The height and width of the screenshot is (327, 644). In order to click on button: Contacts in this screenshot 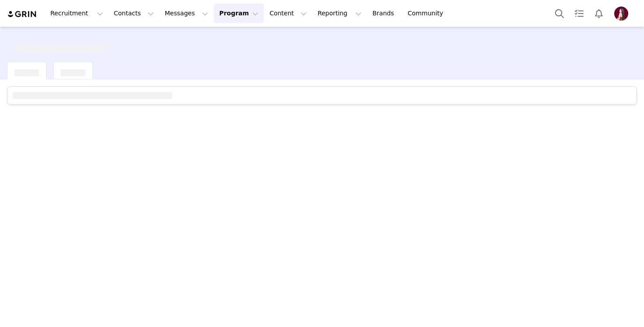, I will do `click(134, 13)`.